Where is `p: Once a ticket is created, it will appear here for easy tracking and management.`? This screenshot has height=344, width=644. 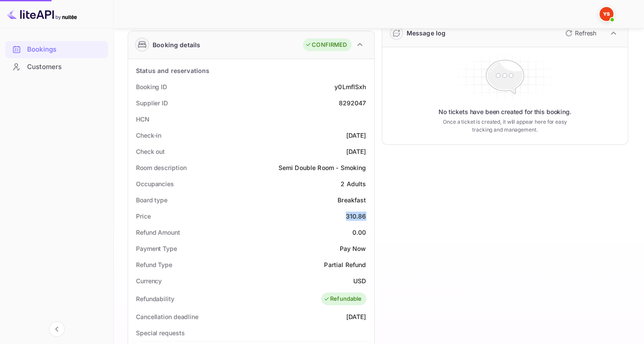 p: Once a ticket is created, it will appear here for easy tracking and management. is located at coordinates (504, 126).